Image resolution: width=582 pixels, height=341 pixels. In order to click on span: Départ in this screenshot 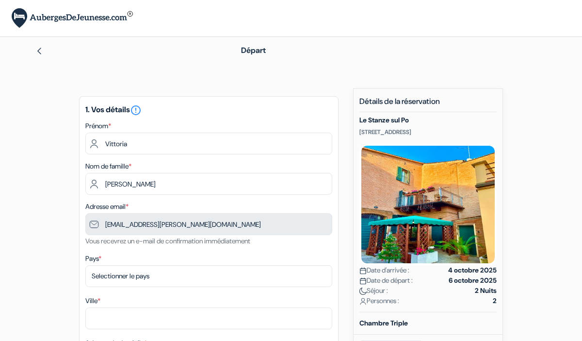, I will do `click(253, 50)`.